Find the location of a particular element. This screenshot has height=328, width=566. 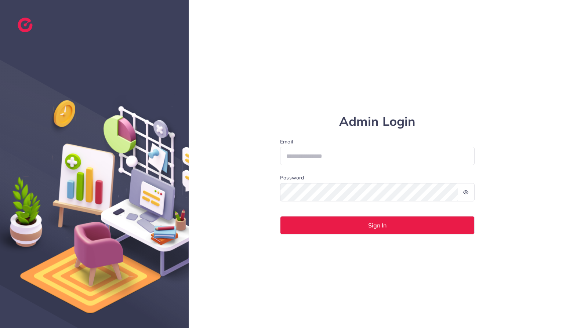

img: logo is located at coordinates (25, 25).